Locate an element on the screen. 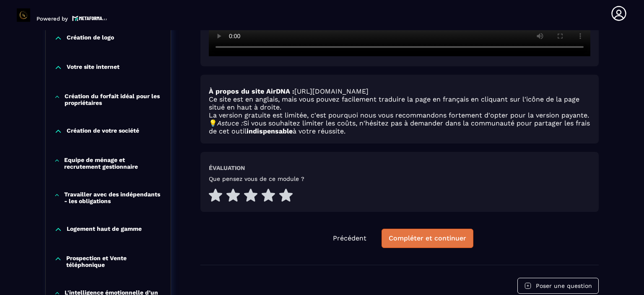  p: 💡 Si vous souhaitez limiter les coûts, n'hésitez pas à demander dans la communauté pour partager ... is located at coordinates (399, 127).